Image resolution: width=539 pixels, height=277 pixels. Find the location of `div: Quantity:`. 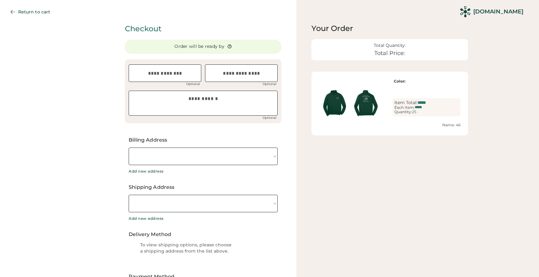

div: Quantity: is located at coordinates (403, 112).